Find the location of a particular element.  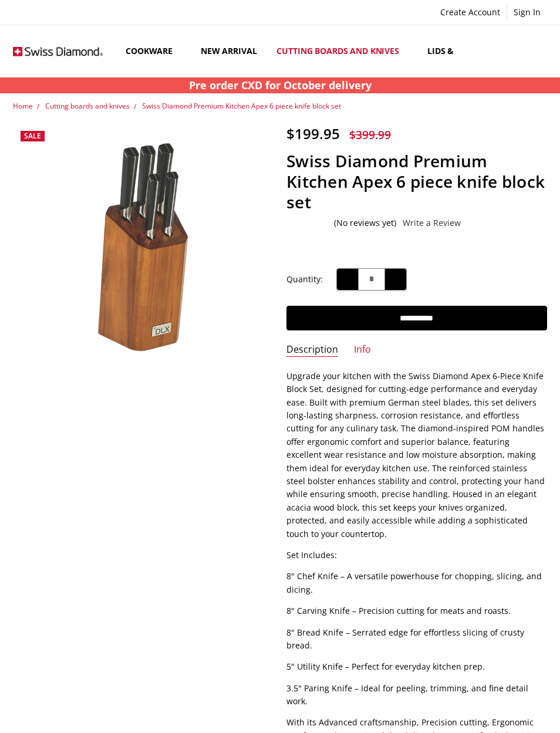

span: Home is located at coordinates (23, 106).